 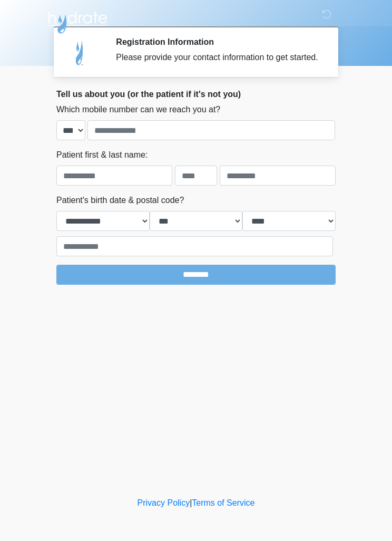 I want to click on a: Privacy Policy, so click(x=164, y=503).